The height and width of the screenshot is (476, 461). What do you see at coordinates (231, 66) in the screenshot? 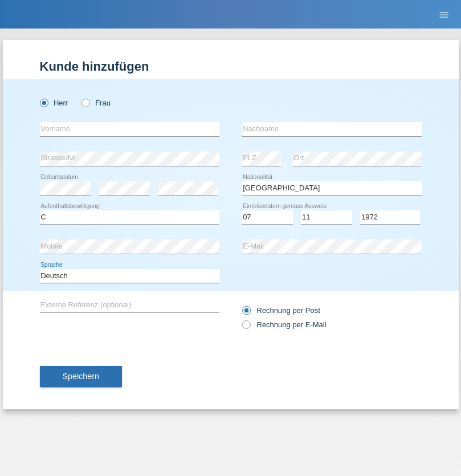
I see `h1: Kunde hinzufügen` at bounding box center [231, 66].